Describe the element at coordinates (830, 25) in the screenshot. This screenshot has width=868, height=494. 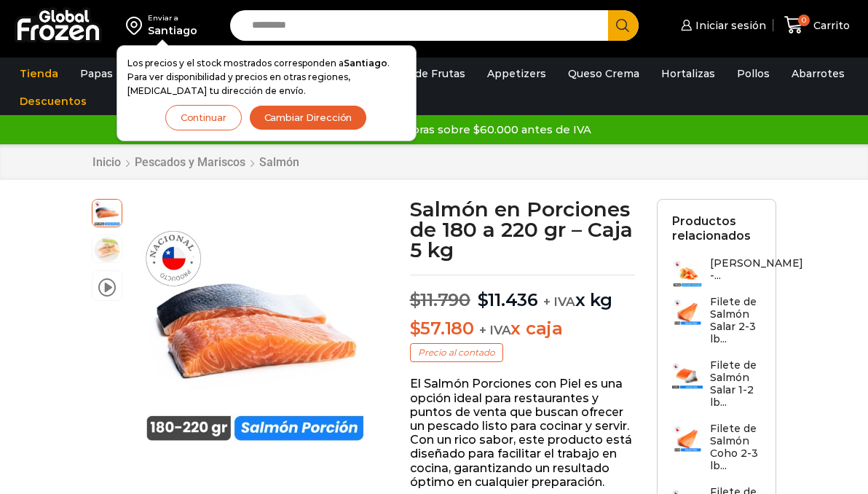
I see `span: Carrito` at that location.